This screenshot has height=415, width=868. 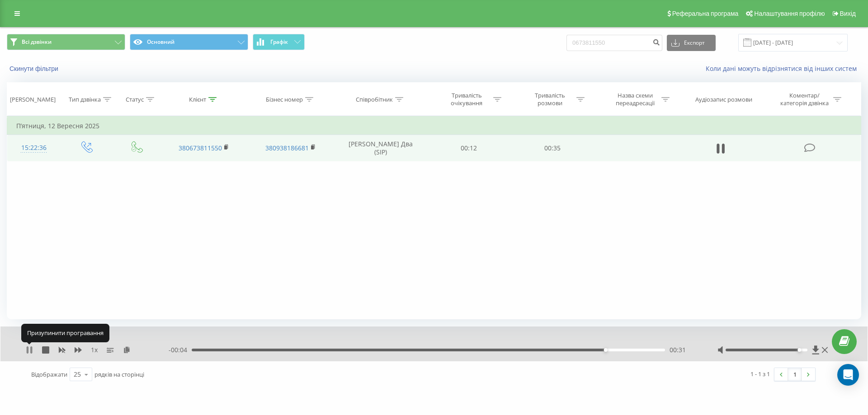 I want to click on span: Відображати, so click(x=50, y=375).